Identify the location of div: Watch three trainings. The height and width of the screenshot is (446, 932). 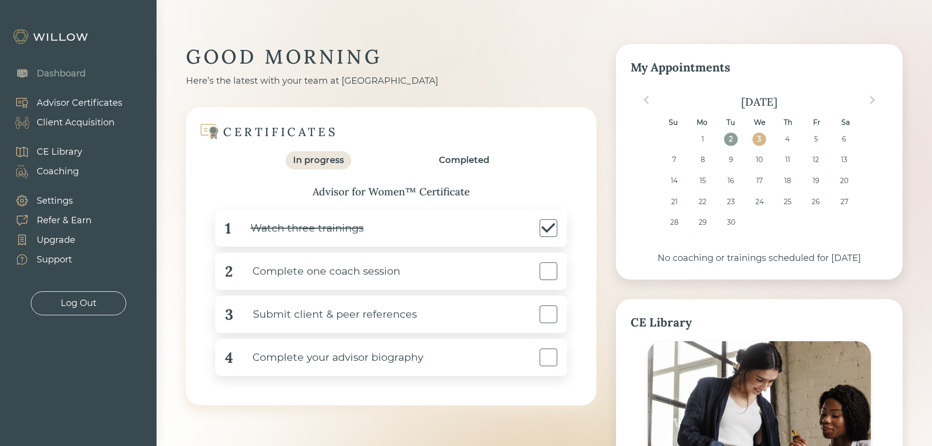
(297, 228).